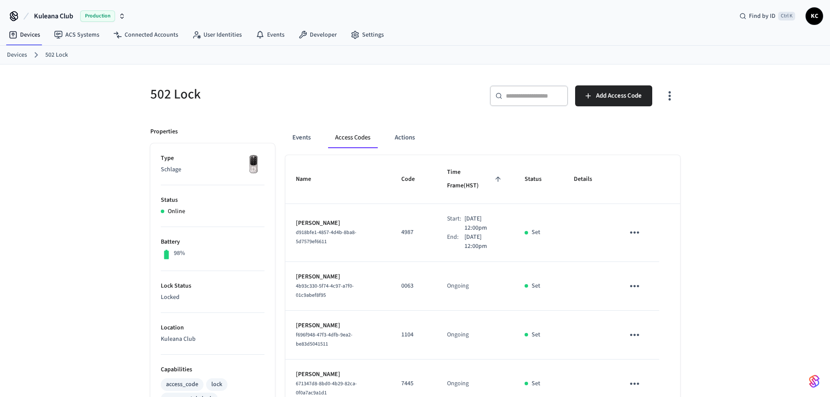 This screenshot has height=397, width=830. Describe the element at coordinates (254, 165) in the screenshot. I see `img: Yale Assure Touchscreen Wifi Smart Lock, Satin Nickel, Front` at that location.